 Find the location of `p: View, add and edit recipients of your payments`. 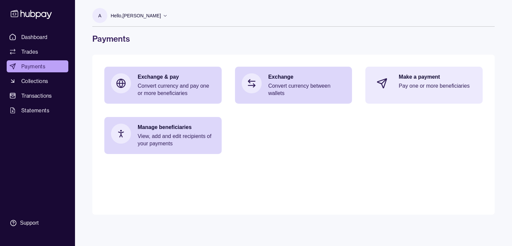

p: View, add and edit recipients of your payments is located at coordinates (176, 140).